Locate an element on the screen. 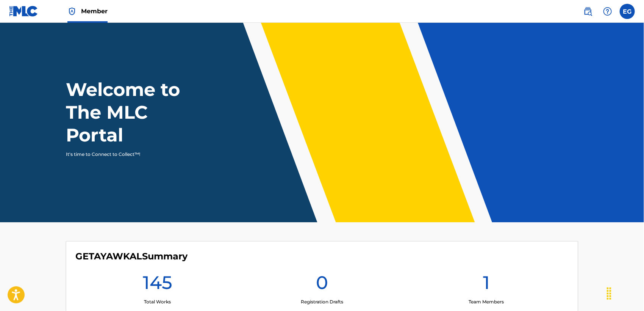 The image size is (644, 311). a: Public Search is located at coordinates (588, 11).